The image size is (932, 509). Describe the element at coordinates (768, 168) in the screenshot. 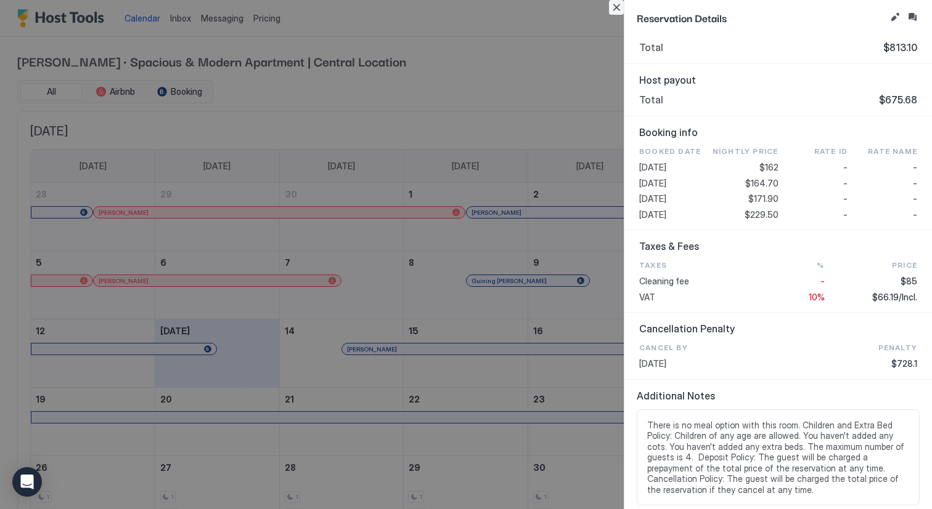

I see `span: $162` at that location.